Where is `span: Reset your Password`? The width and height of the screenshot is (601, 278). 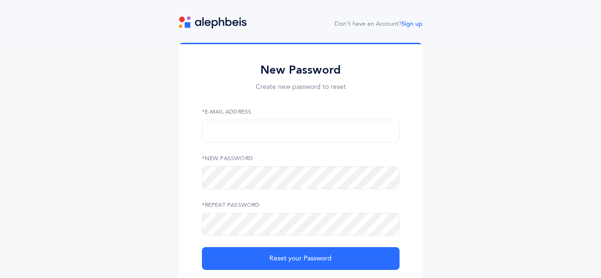
span: Reset your Password is located at coordinates (300, 259).